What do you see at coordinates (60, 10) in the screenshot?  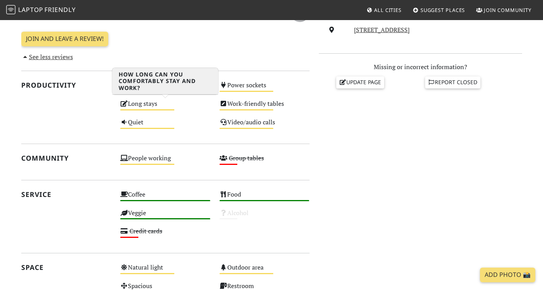 I see `span: Friendly` at bounding box center [60, 10].